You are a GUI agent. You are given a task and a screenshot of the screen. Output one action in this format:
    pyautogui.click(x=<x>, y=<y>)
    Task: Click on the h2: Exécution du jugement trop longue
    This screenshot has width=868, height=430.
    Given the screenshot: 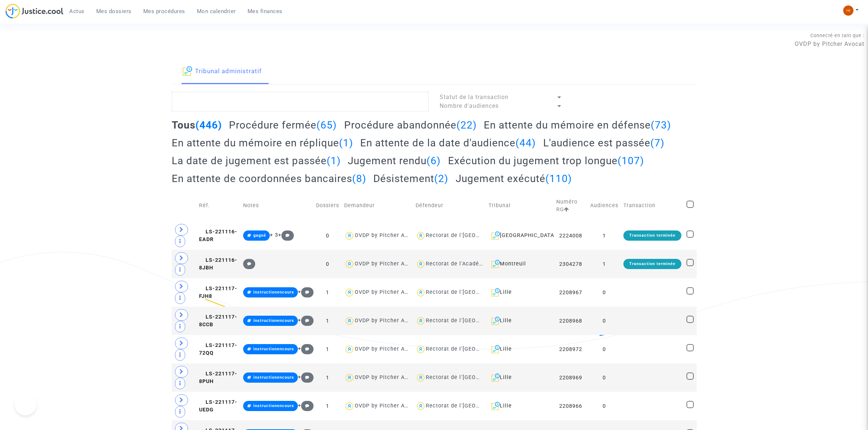 What is the action you would take?
    pyautogui.click(x=546, y=161)
    